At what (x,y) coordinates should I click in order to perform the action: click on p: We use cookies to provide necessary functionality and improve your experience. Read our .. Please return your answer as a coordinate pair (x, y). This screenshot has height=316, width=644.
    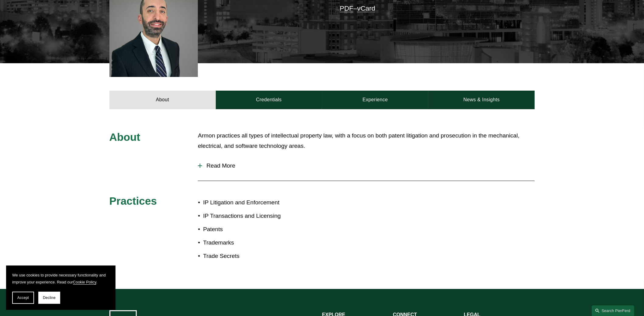
    Looking at the image, I should click on (61, 279).